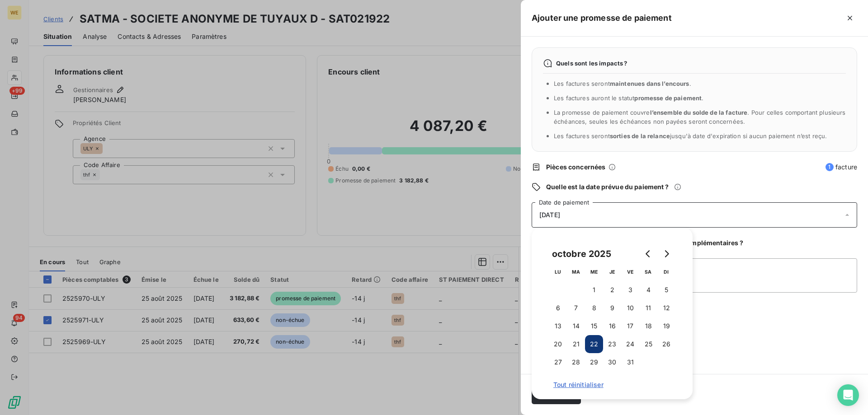  I want to click on div: Open Intercom Messenger, so click(848, 395).